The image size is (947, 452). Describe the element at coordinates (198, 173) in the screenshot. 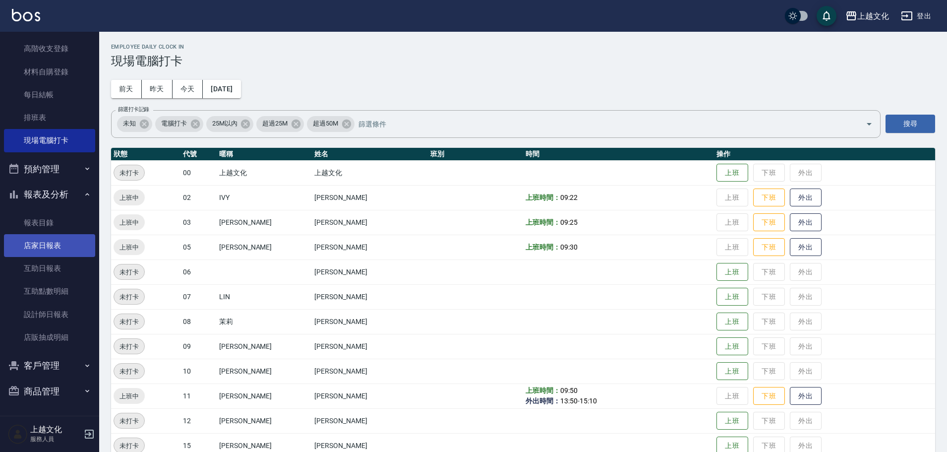

I see `td: 00` at that location.